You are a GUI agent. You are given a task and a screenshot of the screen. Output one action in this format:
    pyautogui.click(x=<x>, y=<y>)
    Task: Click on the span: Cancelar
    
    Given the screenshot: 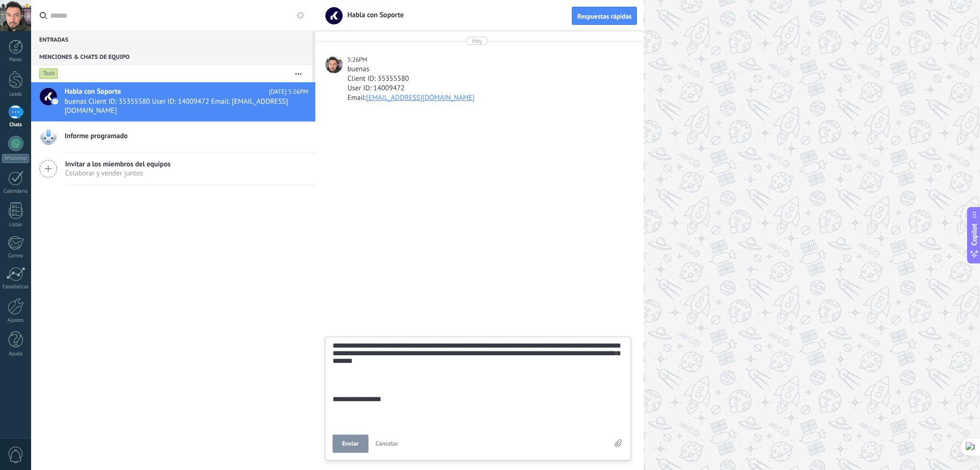 What is the action you would take?
    pyautogui.click(x=387, y=444)
    